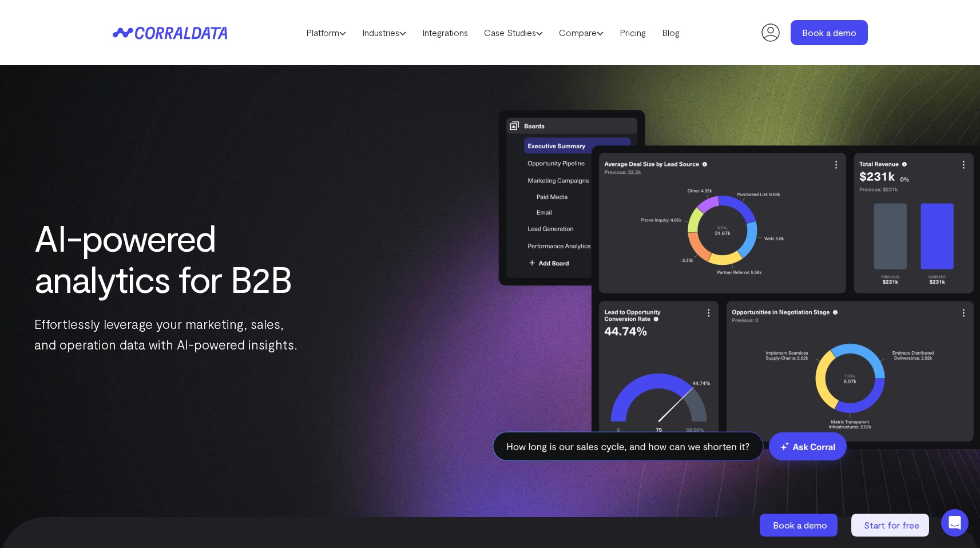  Describe the element at coordinates (955, 523) in the screenshot. I see `div: Open Intercom Messenger` at that location.